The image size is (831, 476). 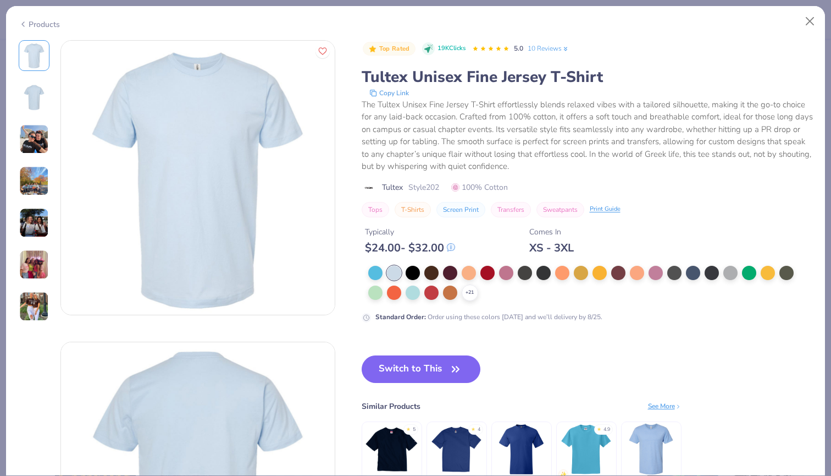 What do you see at coordinates (587, 135) in the screenshot?
I see `div: The Tultex Unisex Fine Jersey T-Shirt effortlessly blends relaxed vibes with a tailored silhouett...` at bounding box center [587, 135].